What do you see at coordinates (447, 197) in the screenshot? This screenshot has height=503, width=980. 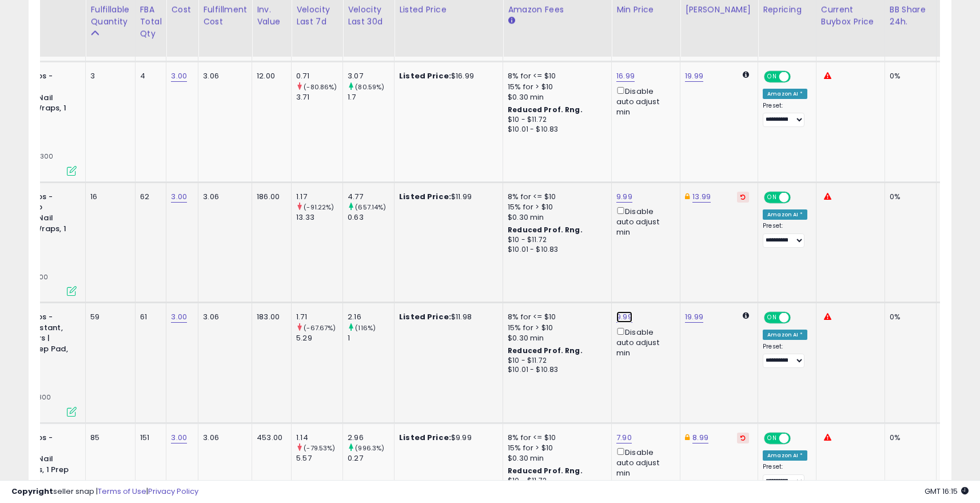 I see `div: $11.99` at bounding box center [447, 197].